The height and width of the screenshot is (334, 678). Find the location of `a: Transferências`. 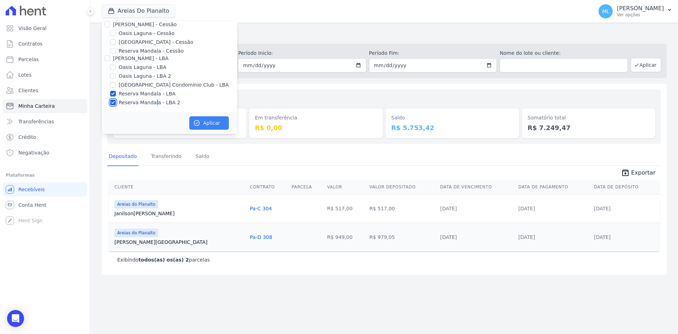

a: Transferências is located at coordinates (45, 121).